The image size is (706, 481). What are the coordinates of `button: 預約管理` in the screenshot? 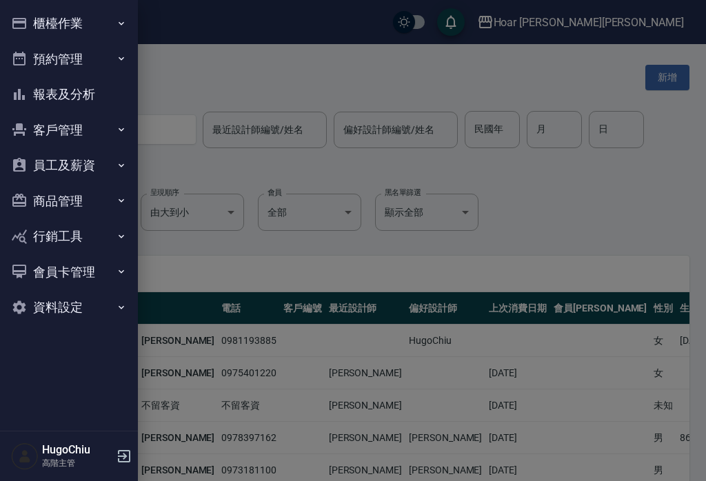 It's located at (69, 59).